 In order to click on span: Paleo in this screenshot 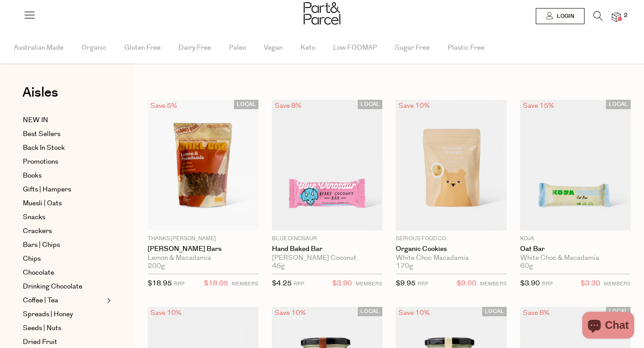, I will do `click(237, 48)`.